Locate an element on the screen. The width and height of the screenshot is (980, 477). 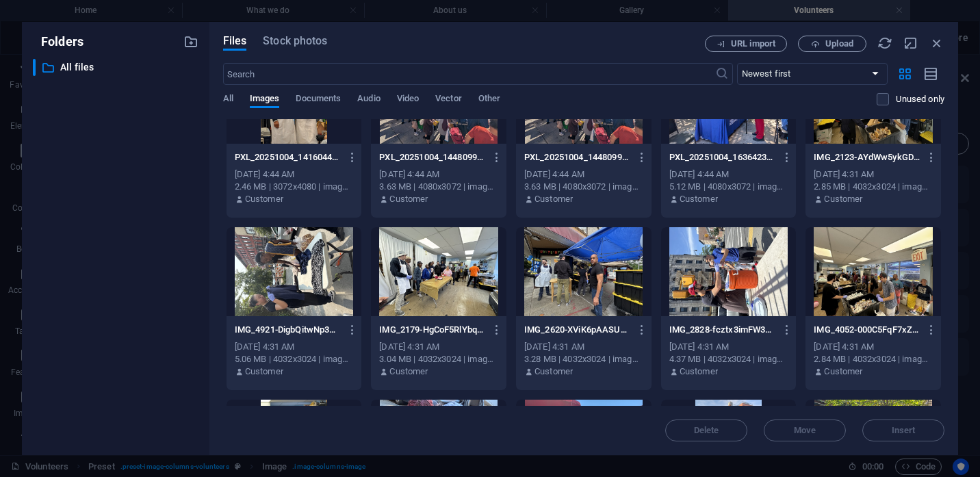
span: Images is located at coordinates (265, 100).